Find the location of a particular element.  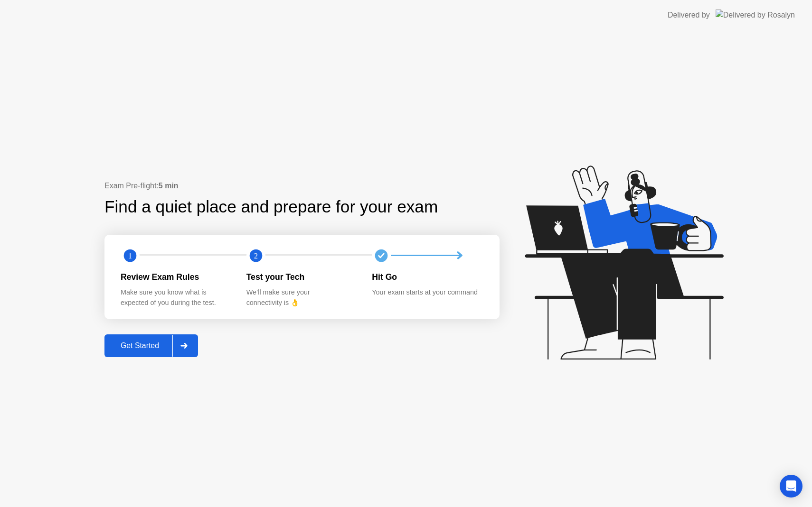

div: Get Started is located at coordinates (140, 346).